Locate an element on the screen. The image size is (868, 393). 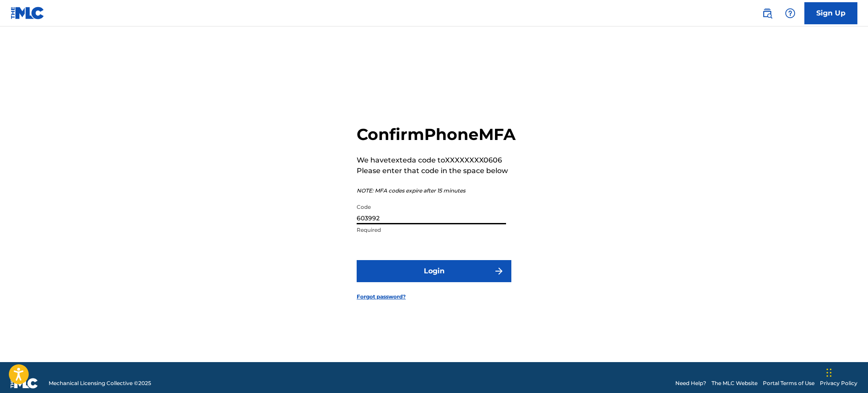
img: MLC Logo is located at coordinates (28, 13).